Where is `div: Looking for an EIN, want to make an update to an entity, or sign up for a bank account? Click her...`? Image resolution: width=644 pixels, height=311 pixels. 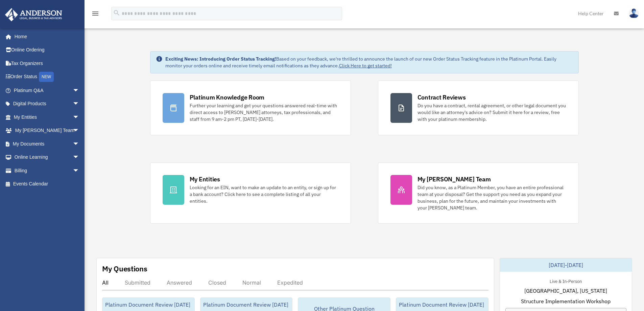
div: Looking for an EIN, want to make an update to an entity, or sign up for a bank account? Click her... is located at coordinates (264, 194).